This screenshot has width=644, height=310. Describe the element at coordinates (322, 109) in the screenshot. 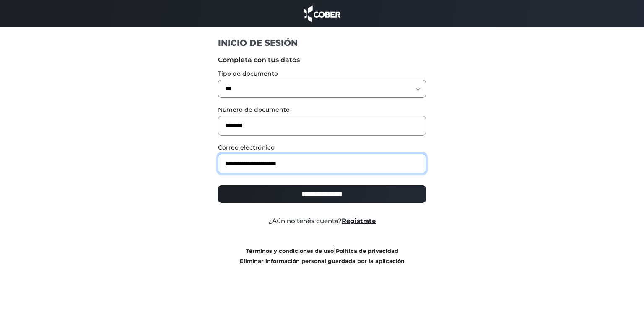

I see `label: Número de documento` at that location.